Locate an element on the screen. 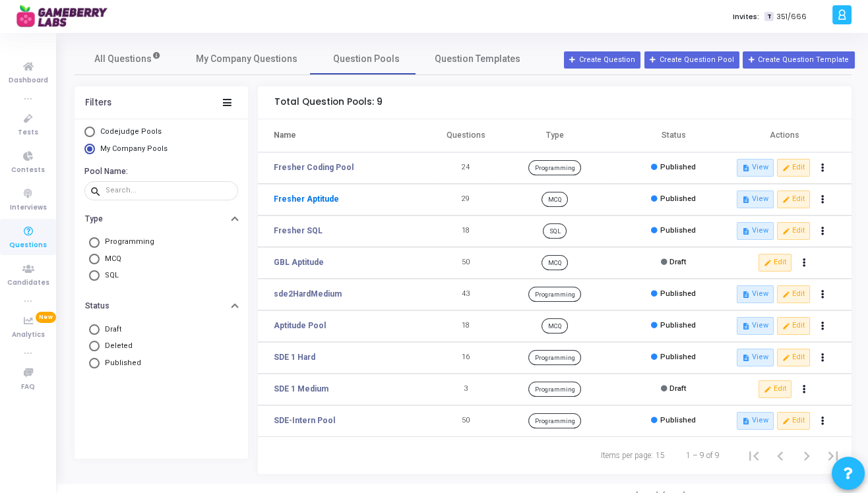 This screenshot has width=868, height=493. th: Questions is located at coordinates (466, 136).